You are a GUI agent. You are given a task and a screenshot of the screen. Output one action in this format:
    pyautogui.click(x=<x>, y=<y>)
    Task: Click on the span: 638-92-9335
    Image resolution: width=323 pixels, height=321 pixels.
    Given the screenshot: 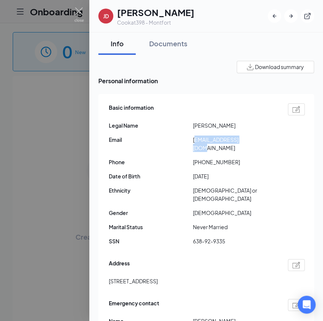 What is the action you would take?
    pyautogui.click(x=235, y=241)
    